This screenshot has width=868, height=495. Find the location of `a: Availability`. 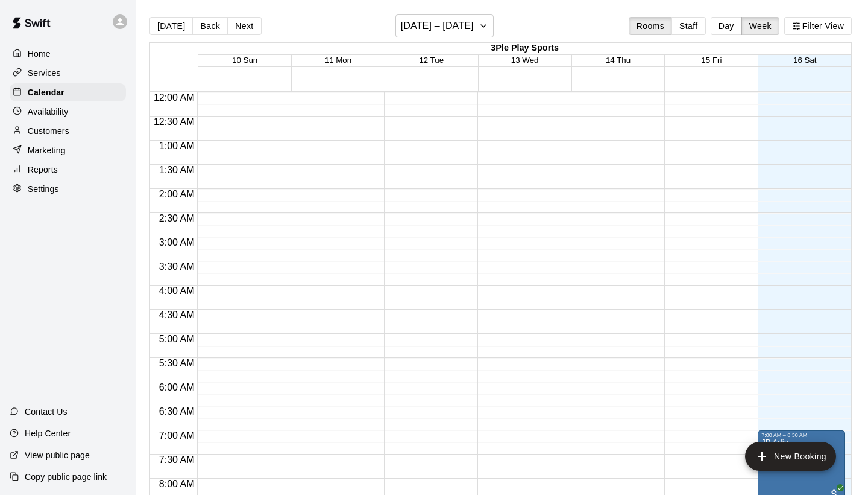

a: Availability is located at coordinates (67, 111).